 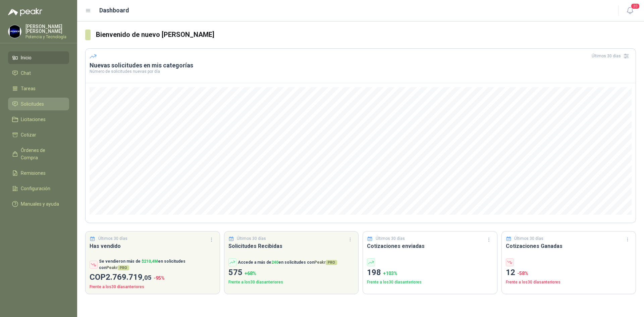 What do you see at coordinates (636, 6) in the screenshot?
I see `span: 20` at bounding box center [636, 6].